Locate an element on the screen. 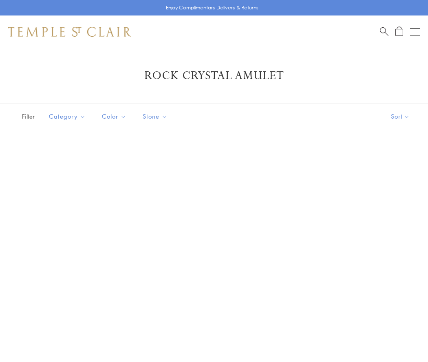 The image size is (428, 362). button: Stone is located at coordinates (155, 116).